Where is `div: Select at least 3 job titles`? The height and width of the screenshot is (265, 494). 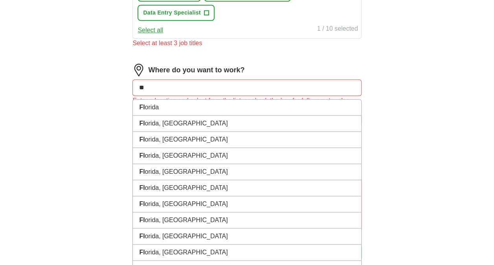 div: Select at least 3 job titles is located at coordinates (247, 43).